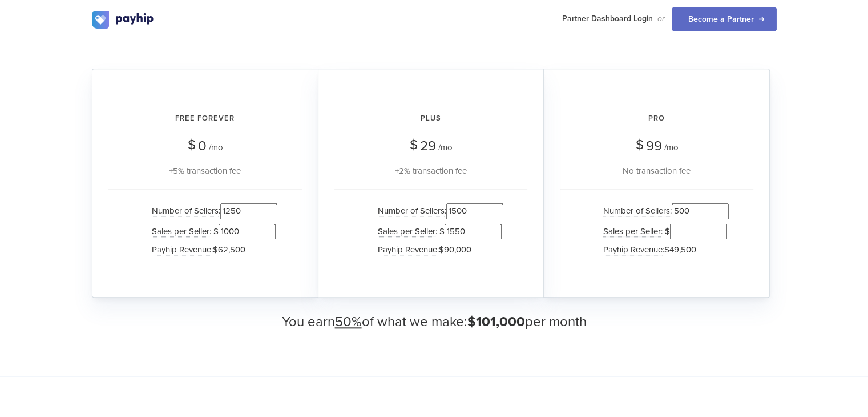 This screenshot has height=417, width=868. Describe the element at coordinates (124, 20) in the screenshot. I see `img: logo.svg` at that location.